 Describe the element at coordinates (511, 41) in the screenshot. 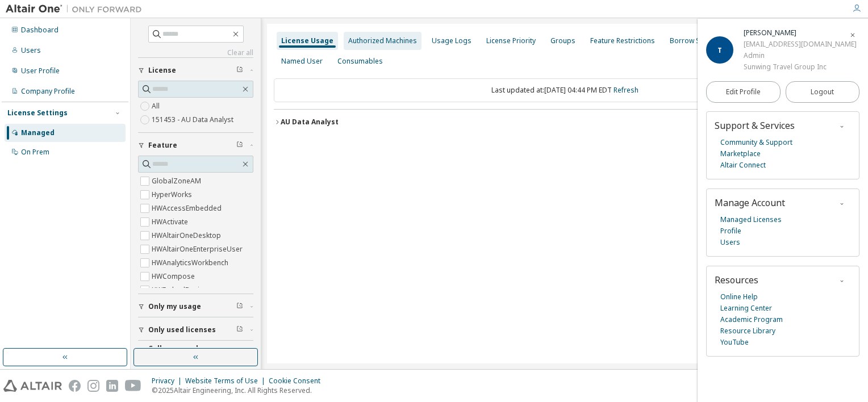

I see `div: License Priority` at that location.